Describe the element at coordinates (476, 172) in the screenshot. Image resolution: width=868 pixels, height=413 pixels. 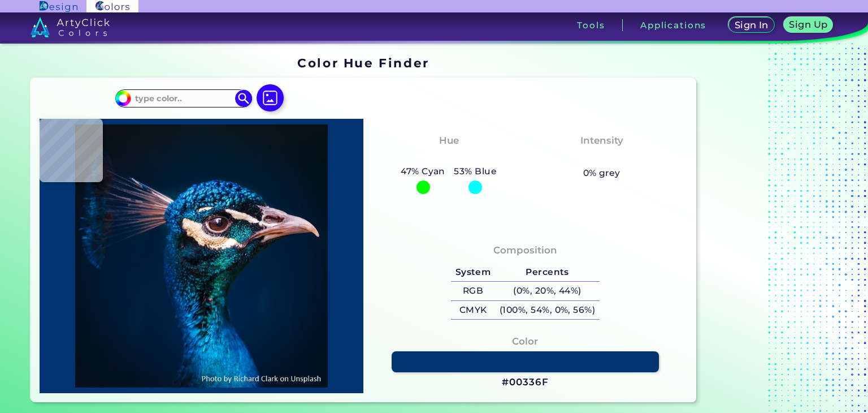
I see `h5: 53% Blue` at that location.